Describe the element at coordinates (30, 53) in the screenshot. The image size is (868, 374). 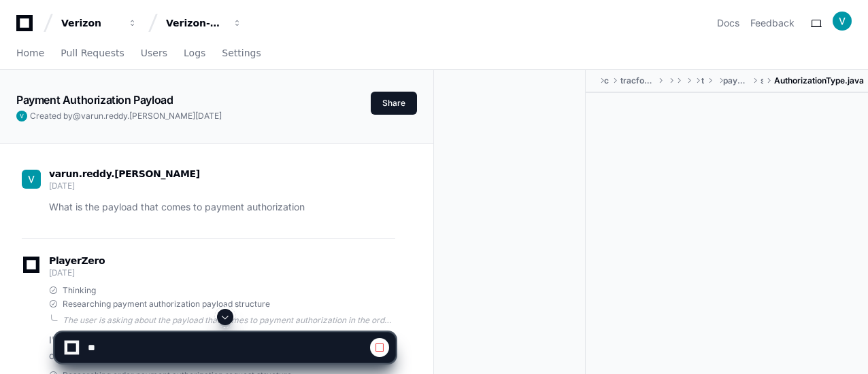
I see `span: Home` at that location.